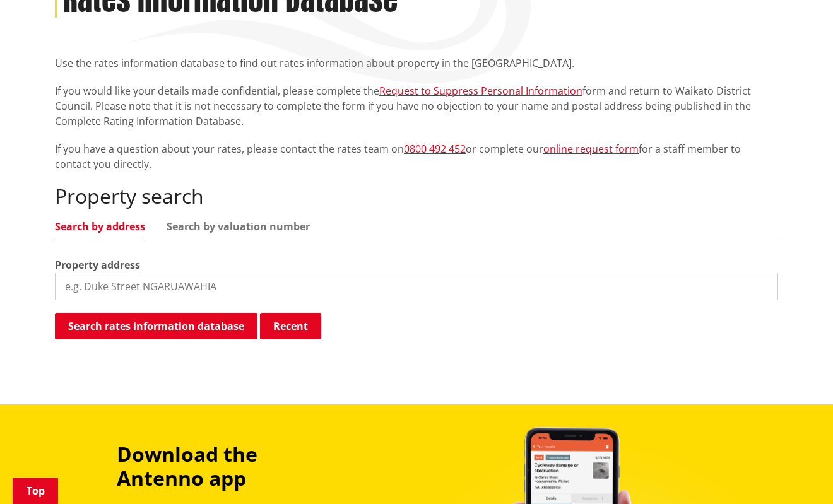 Image resolution: width=833 pixels, height=504 pixels. What do you see at coordinates (416, 286) in the screenshot?
I see `input: e.g. Duke Street NGARUAWAHIA` at bounding box center [416, 286].